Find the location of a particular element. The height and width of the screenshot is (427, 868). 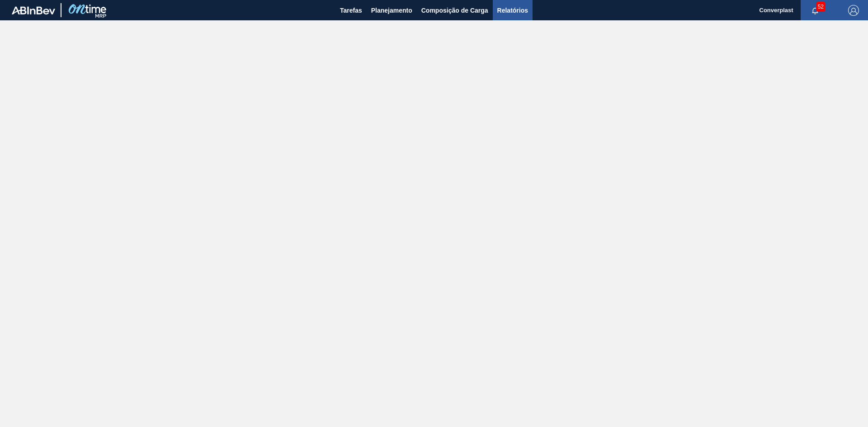

span: Relatórios is located at coordinates (513, 10).